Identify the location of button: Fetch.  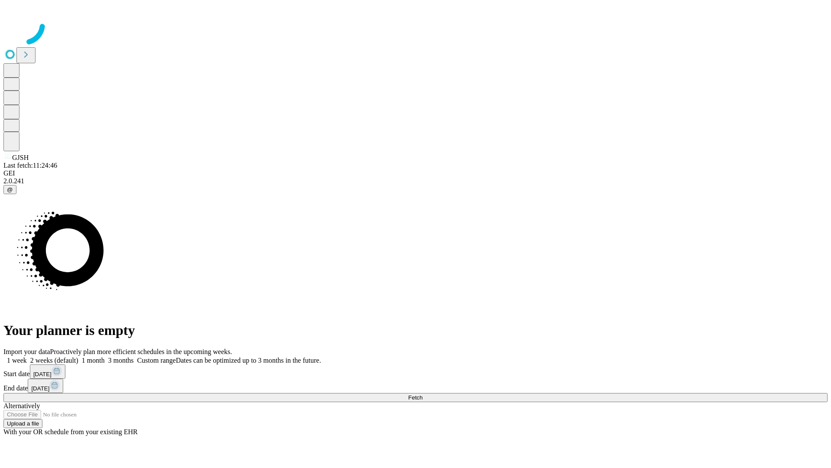
(416, 397).